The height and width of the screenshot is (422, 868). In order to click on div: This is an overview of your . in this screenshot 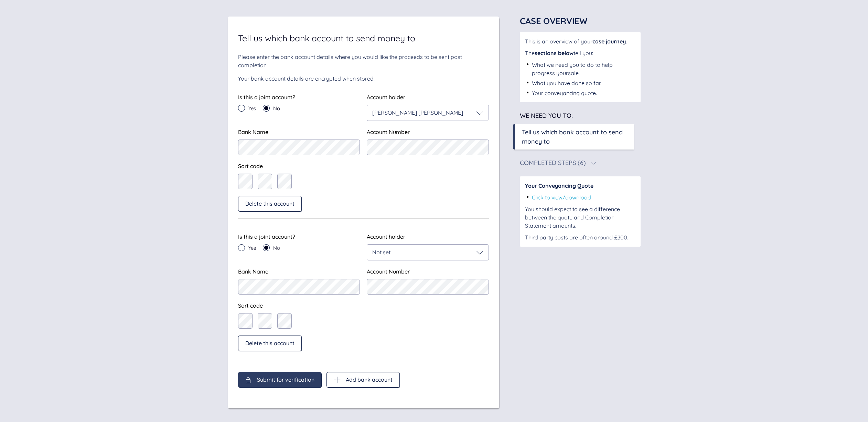, I will do `click(580, 42)`.